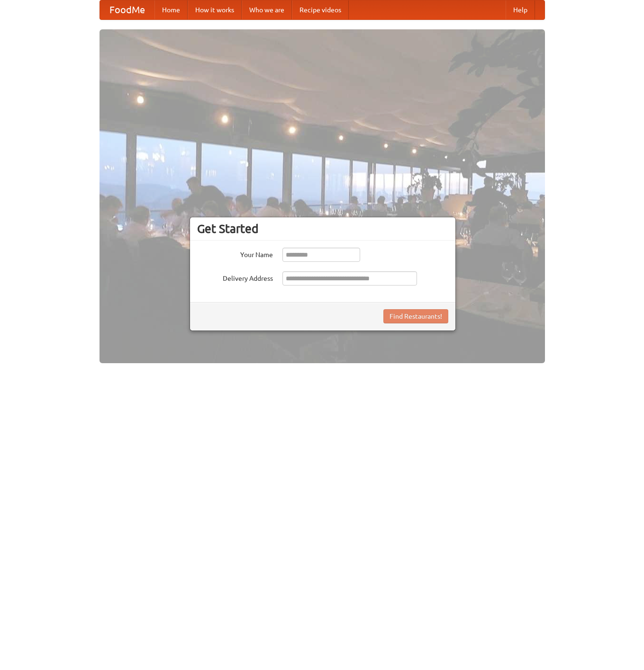  Describe the element at coordinates (520, 10) in the screenshot. I see `a: Help` at that location.